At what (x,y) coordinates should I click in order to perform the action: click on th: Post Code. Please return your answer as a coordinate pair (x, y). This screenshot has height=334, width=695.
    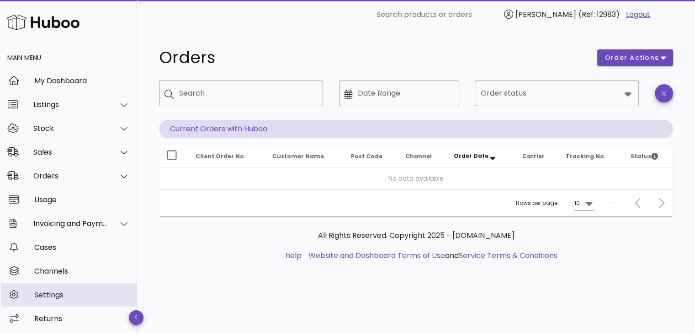
    Looking at the image, I should click on (370, 156).